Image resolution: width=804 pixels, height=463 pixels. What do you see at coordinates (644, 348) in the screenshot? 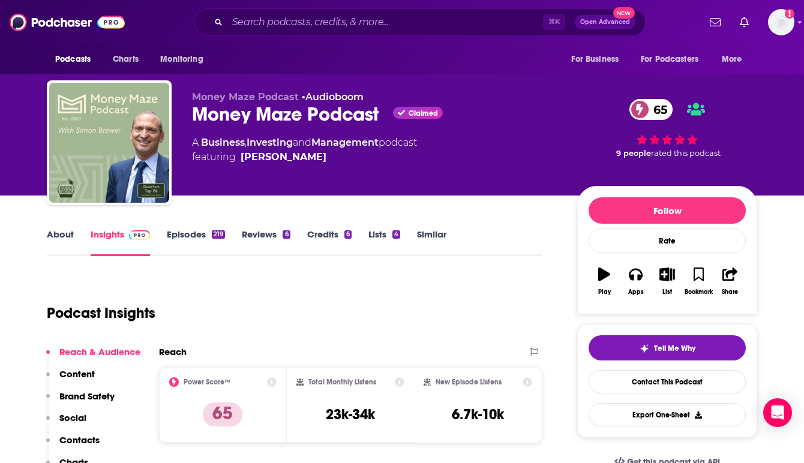
I see `img: tell me why sparkle` at bounding box center [644, 348].